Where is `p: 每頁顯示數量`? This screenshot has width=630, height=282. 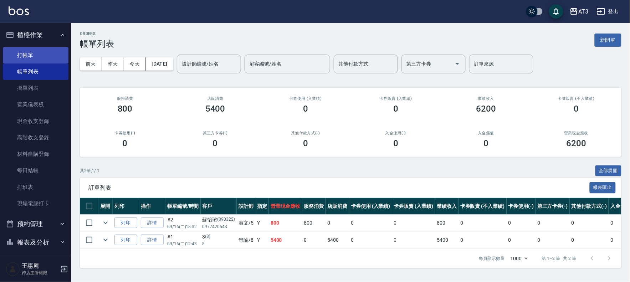 p: 每頁顯示數量 is located at coordinates (492, 258).